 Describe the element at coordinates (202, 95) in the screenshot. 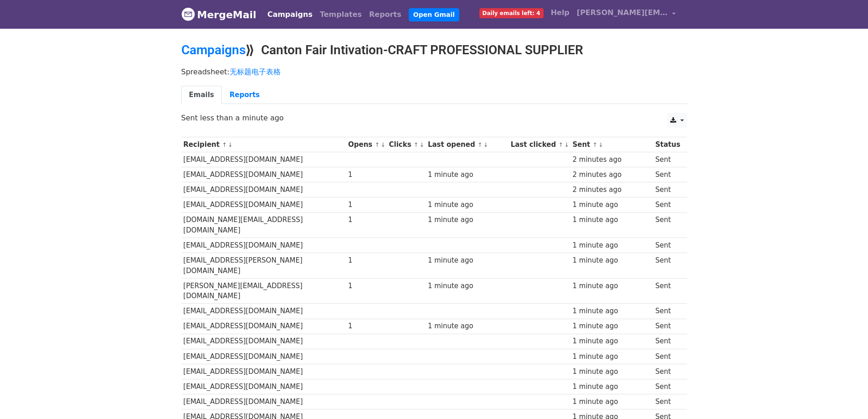

I see `a: Emails` at that location.